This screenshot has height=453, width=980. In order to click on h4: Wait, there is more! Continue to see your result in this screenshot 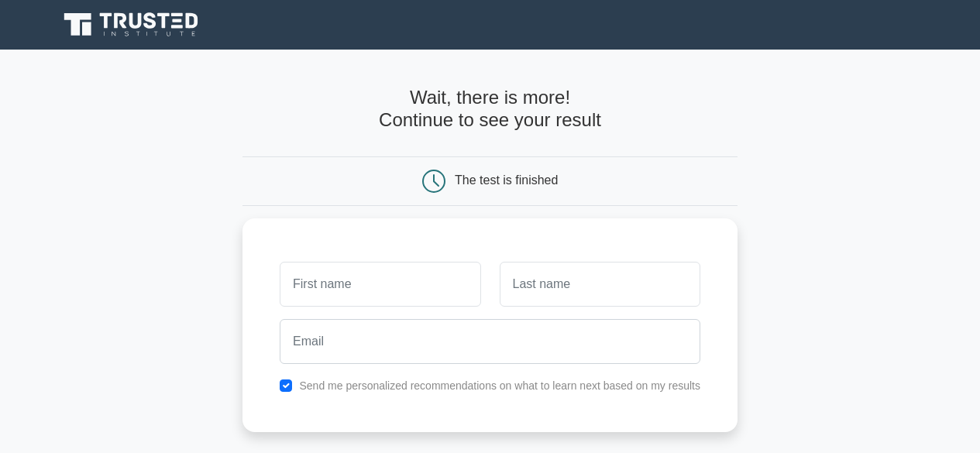, I will do `click(489, 109)`.